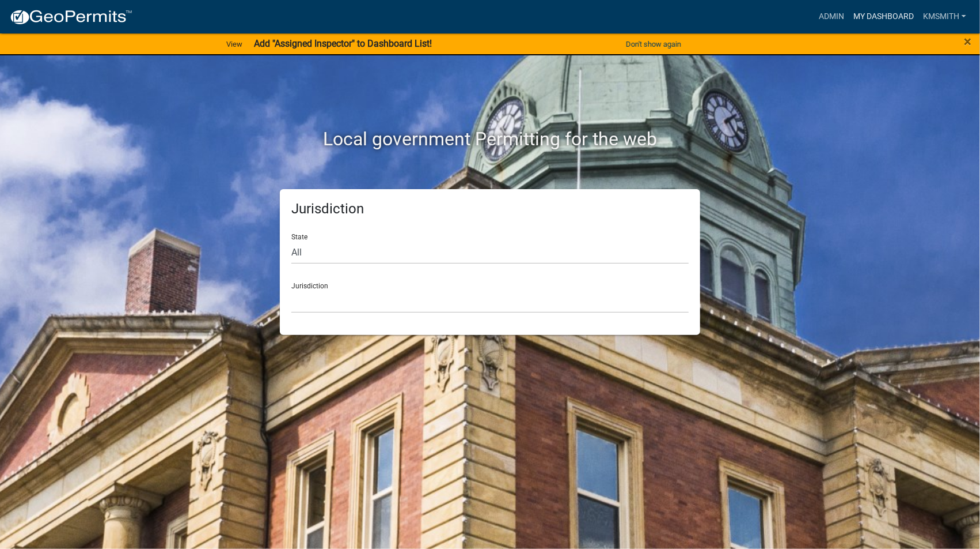 This screenshot has width=980, height=549. Describe the element at coordinates (884, 16) in the screenshot. I see `a: My Dashboard` at that location.